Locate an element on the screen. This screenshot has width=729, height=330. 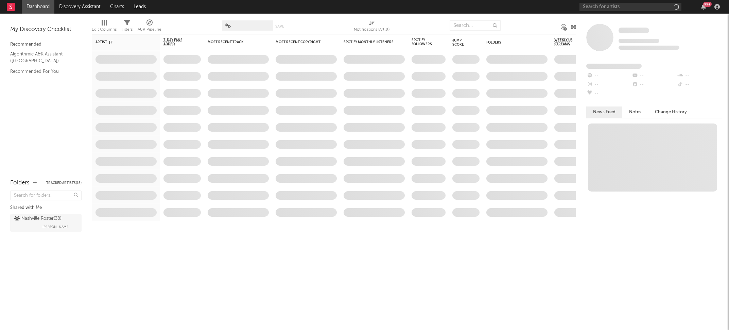
div: 99 + is located at coordinates (707, 4).